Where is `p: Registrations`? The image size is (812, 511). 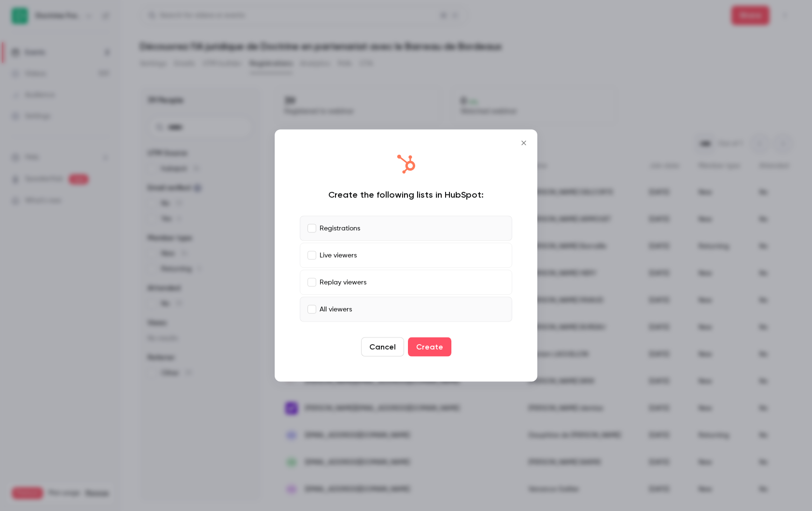 p: Registrations is located at coordinates (340, 228).